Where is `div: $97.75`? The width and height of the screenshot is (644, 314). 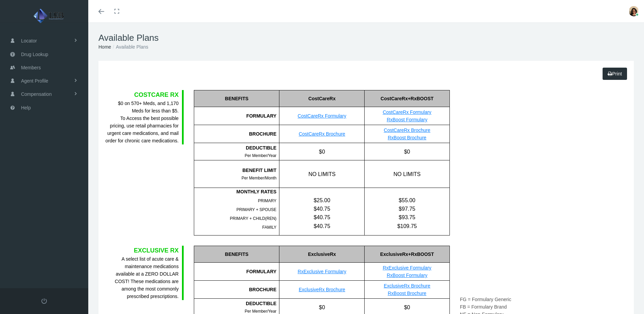
div: $97.75 is located at coordinates (407, 208).